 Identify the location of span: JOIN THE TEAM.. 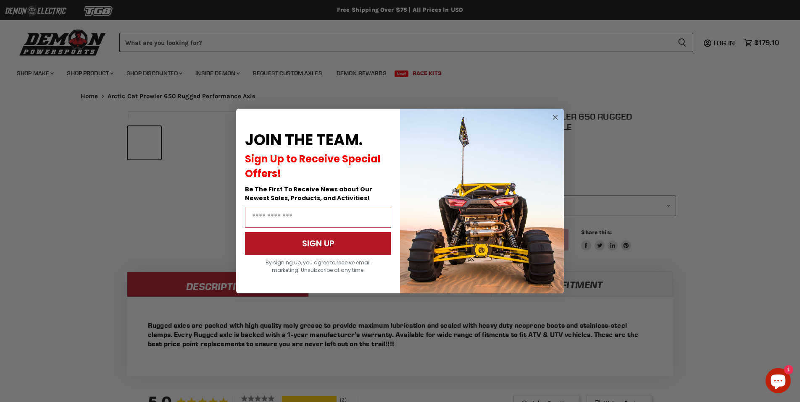
(304, 140).